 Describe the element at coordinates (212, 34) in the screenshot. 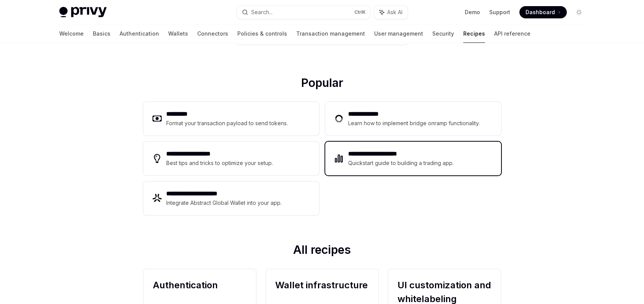

I see `a: Connectors` at that location.